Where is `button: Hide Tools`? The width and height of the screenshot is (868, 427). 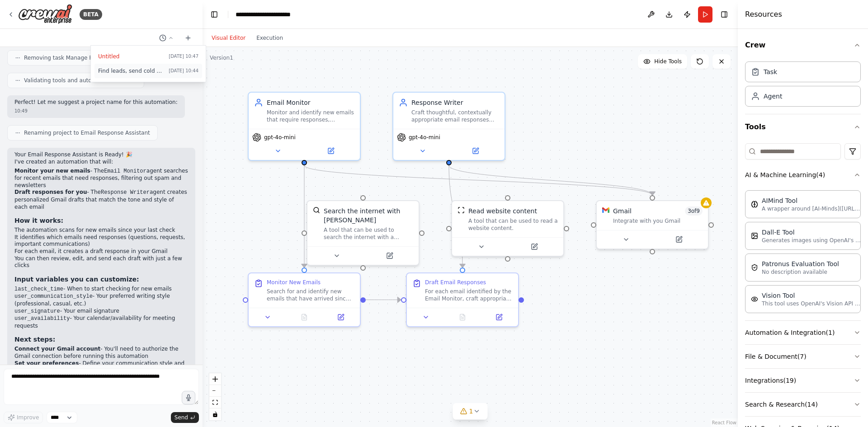 button: Hide Tools is located at coordinates (662, 61).